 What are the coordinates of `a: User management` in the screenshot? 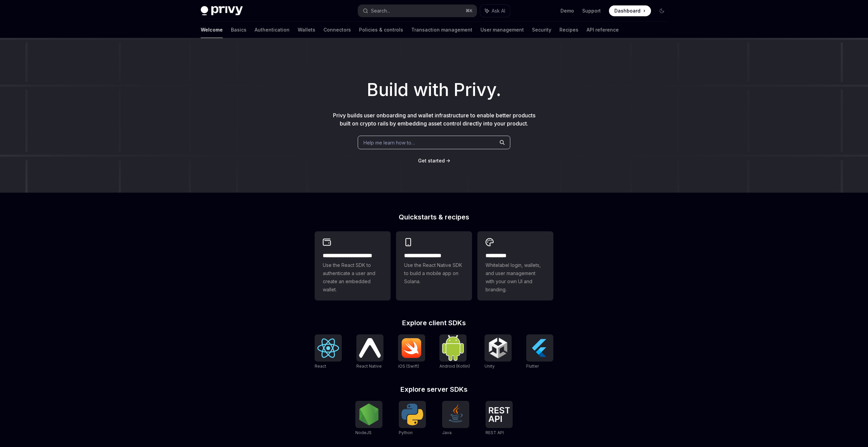 It's located at (502, 30).